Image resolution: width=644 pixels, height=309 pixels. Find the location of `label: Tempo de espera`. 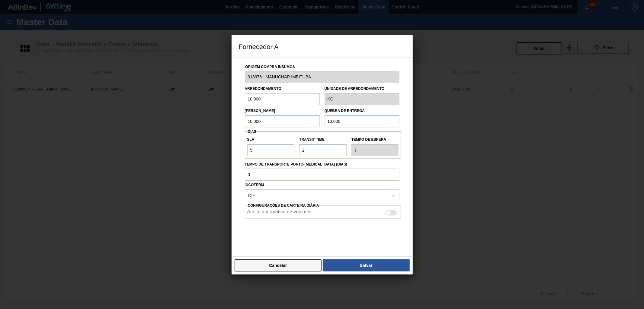

label: Tempo de espera is located at coordinates (375, 139).